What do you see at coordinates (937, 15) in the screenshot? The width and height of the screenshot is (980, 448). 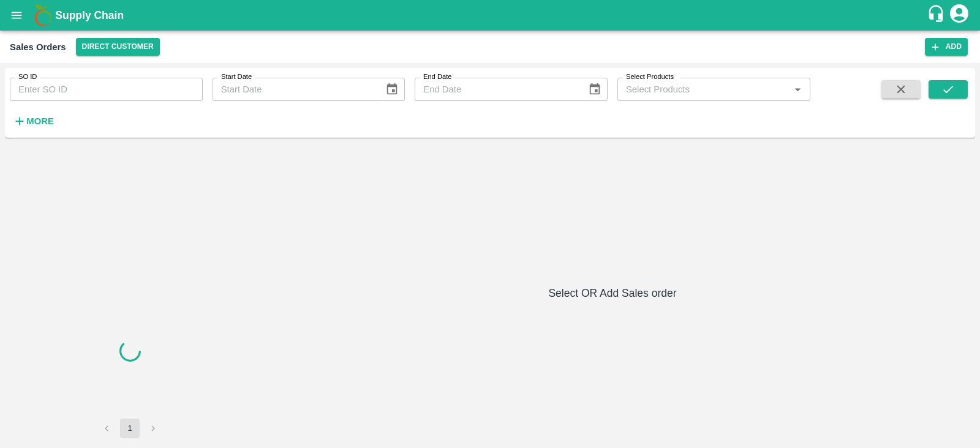 I see `div: customer-support` at bounding box center [937, 15].